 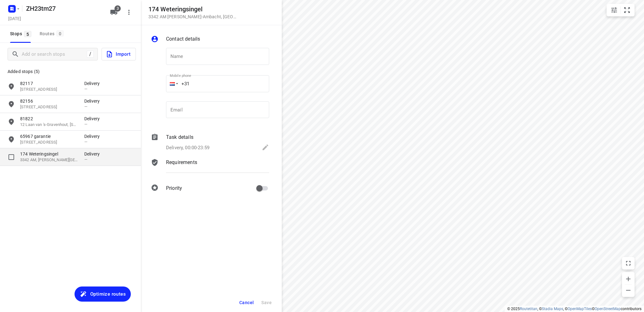 I want to click on a: Stadia Maps, so click(x=553, y=309).